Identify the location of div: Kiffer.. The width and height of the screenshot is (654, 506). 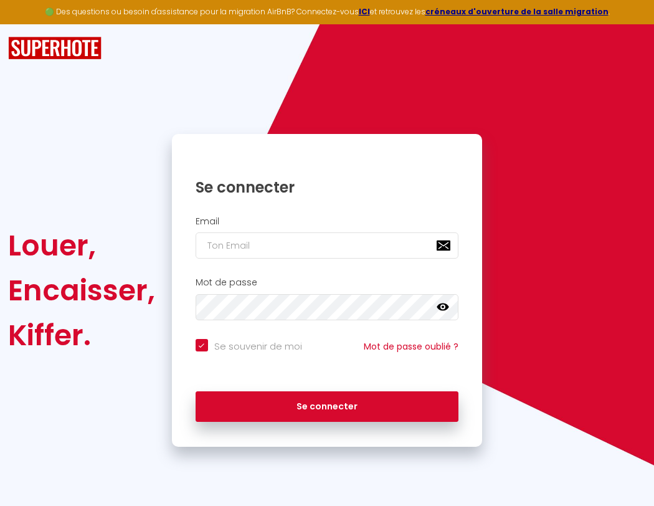
(82, 335).